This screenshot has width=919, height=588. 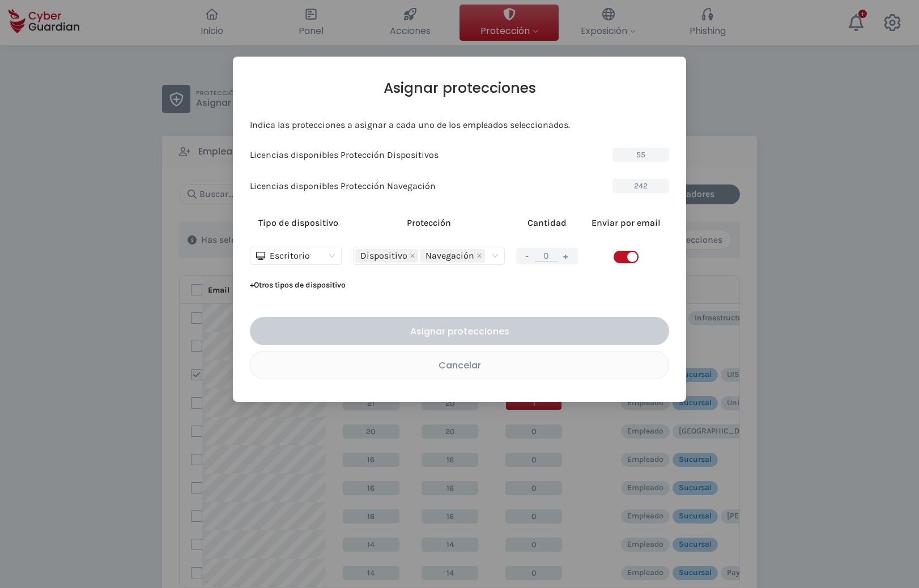 I want to click on p: Licencias disponibles Protección Navegación, so click(x=343, y=187).